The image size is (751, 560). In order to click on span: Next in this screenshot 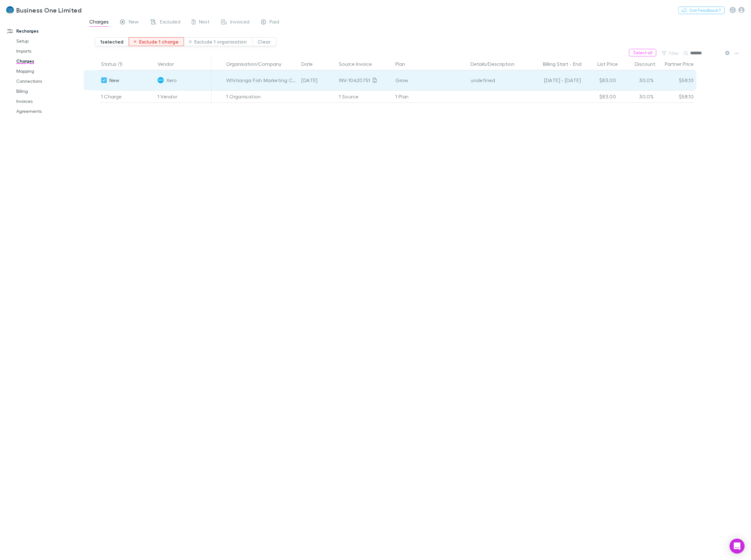, I will do `click(204, 23)`.